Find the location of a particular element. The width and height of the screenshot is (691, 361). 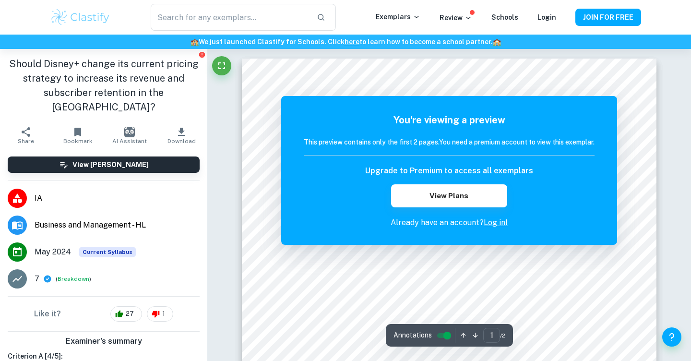

div: 27 is located at coordinates (126, 314).